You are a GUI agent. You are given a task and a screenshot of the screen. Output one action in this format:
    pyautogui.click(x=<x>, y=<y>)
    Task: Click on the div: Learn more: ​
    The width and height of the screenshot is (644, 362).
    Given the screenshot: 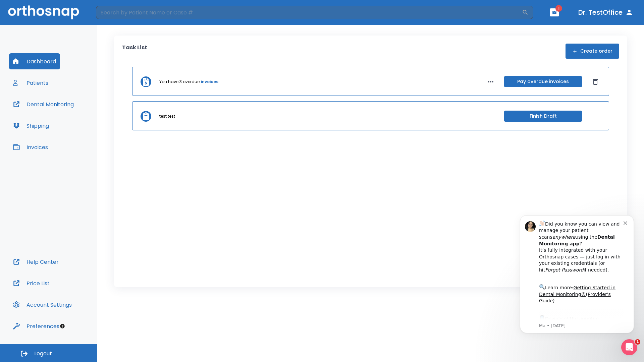 What is the action you would take?
    pyautogui.click(x=71, y=92)
    